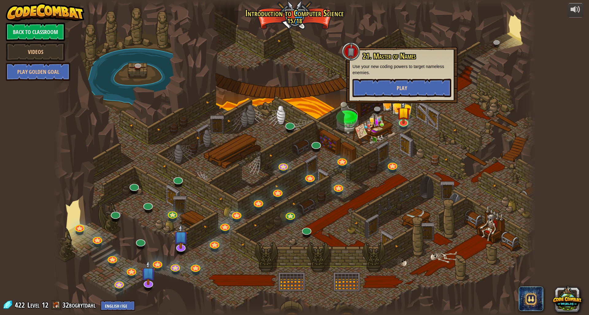  What do you see at coordinates (35, 52) in the screenshot?
I see `a: Videos` at bounding box center [35, 52].